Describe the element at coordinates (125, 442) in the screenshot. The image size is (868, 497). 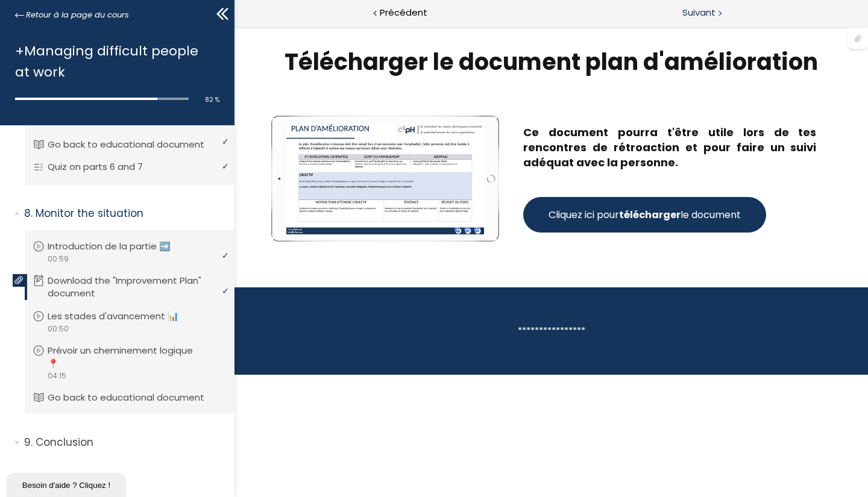
I see `p: Conclusion` at that location.